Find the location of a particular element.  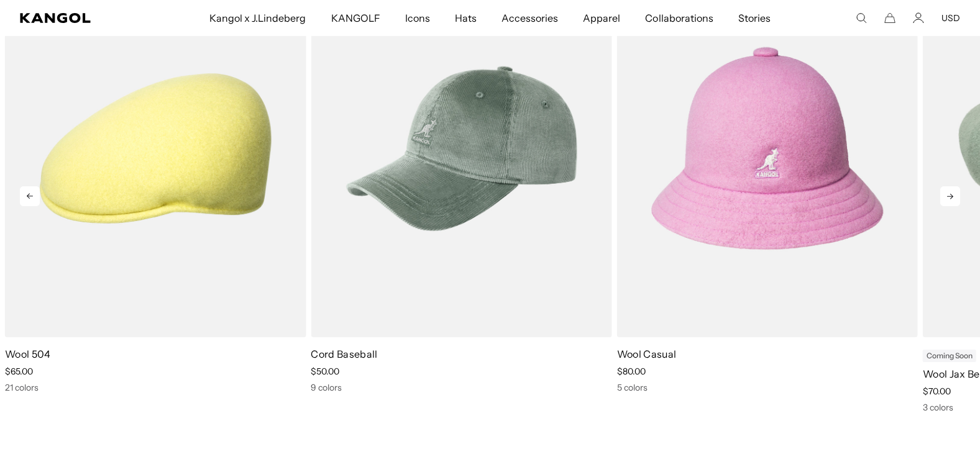

span: $50.00 is located at coordinates (325, 371).